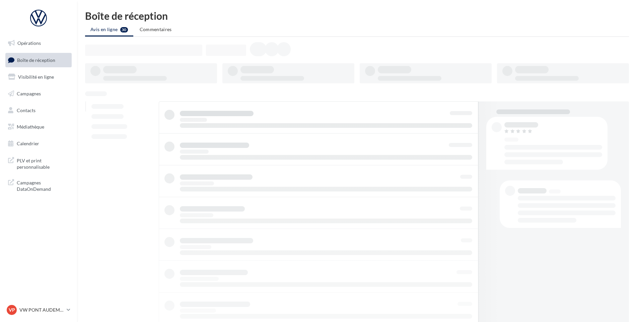 The image size is (637, 322). What do you see at coordinates (28, 143) in the screenshot?
I see `span: Calendrier` at bounding box center [28, 143].